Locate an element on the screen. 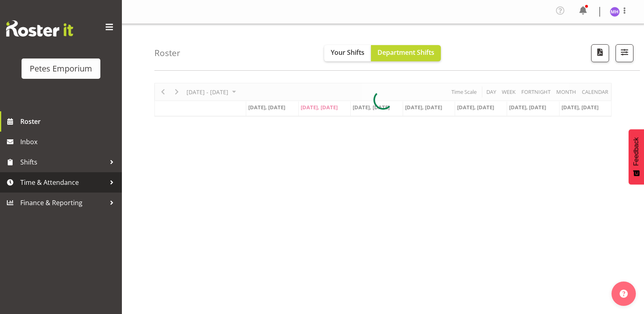  img: help-xxl-2.png is located at coordinates (624, 294).